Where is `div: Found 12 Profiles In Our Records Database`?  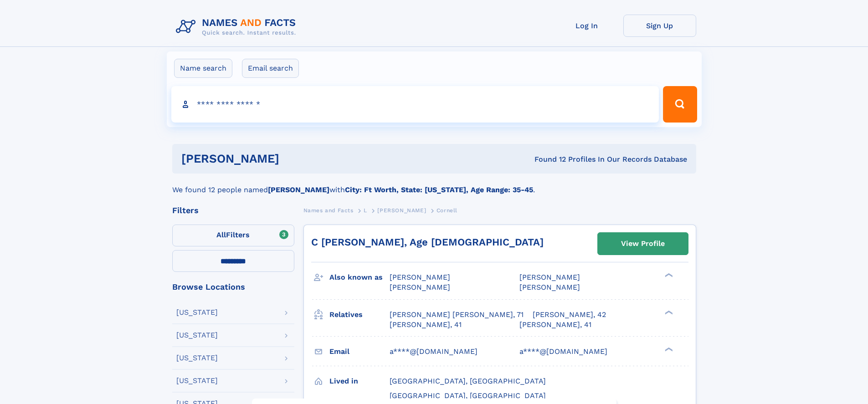
div: Found 12 Profiles In Our Records Database is located at coordinates (547, 160).